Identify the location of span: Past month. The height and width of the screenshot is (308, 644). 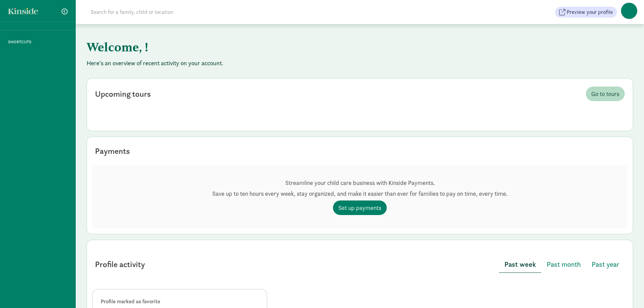
(564, 264).